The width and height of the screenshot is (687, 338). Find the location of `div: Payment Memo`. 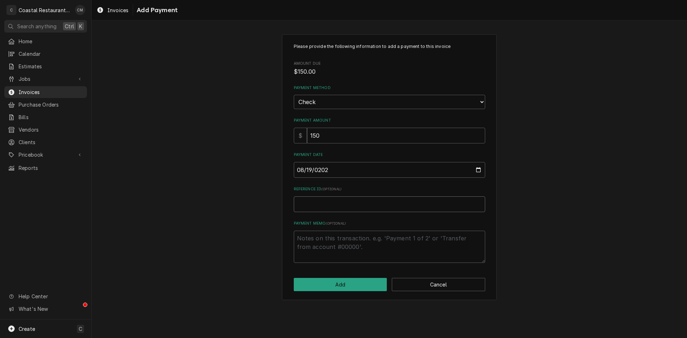

div: Payment Memo is located at coordinates (389, 241).